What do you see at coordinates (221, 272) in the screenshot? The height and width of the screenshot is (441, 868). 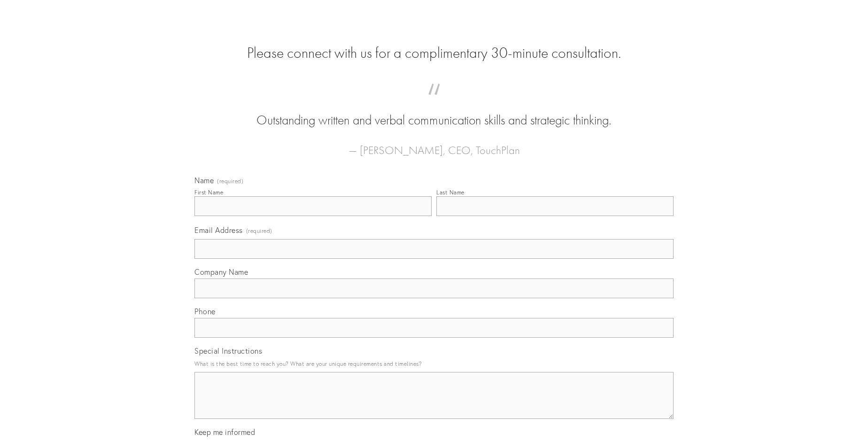 I see `span: Company Name` at bounding box center [221, 272].